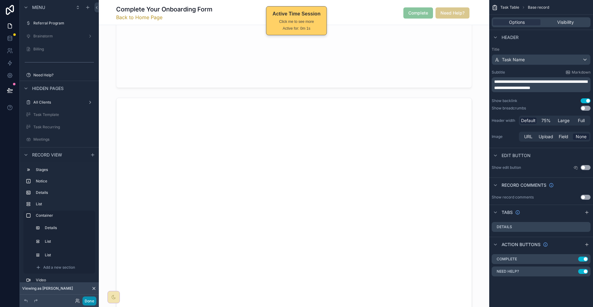 The height and width of the screenshot is (307, 593). What do you see at coordinates (510, 37) in the screenshot?
I see `span: Header` at bounding box center [510, 37].